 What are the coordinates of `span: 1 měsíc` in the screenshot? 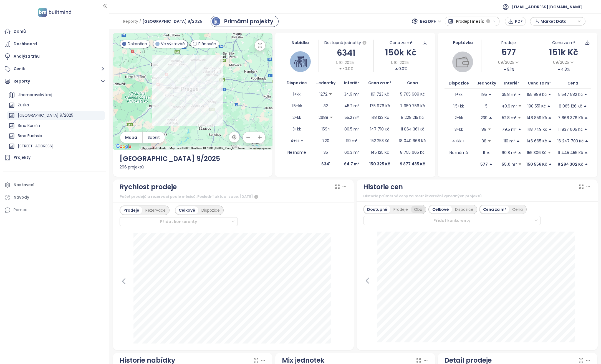 It's located at (476, 22).